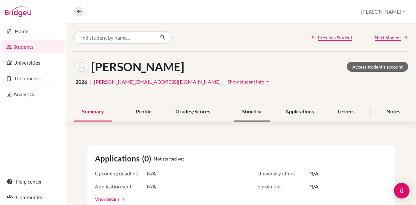  I want to click on a: Students, so click(33, 47).